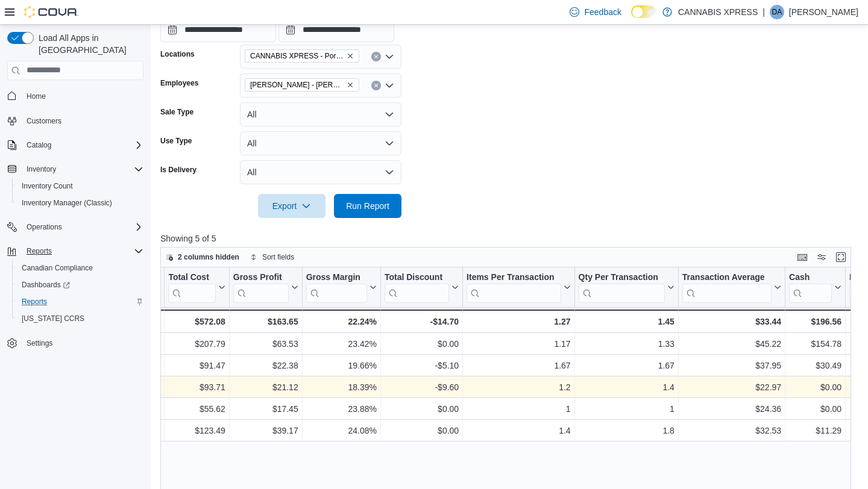  Describe the element at coordinates (342, 287) in the screenshot. I see `button: Gross Margin` at that location.